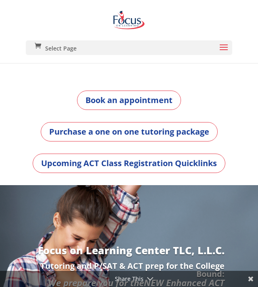 This screenshot has height=287, width=258. What do you see at coordinates (129, 132) in the screenshot?
I see `a: Purchase a one on one tutoring package` at bounding box center [129, 132].